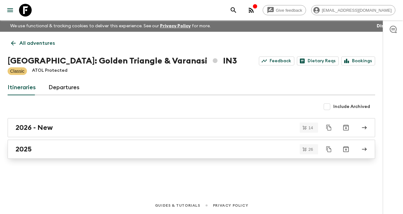 The image size is (403, 214). What do you see at coordinates (50, 71) in the screenshot?
I see `p: ATOL Protected` at bounding box center [50, 71].